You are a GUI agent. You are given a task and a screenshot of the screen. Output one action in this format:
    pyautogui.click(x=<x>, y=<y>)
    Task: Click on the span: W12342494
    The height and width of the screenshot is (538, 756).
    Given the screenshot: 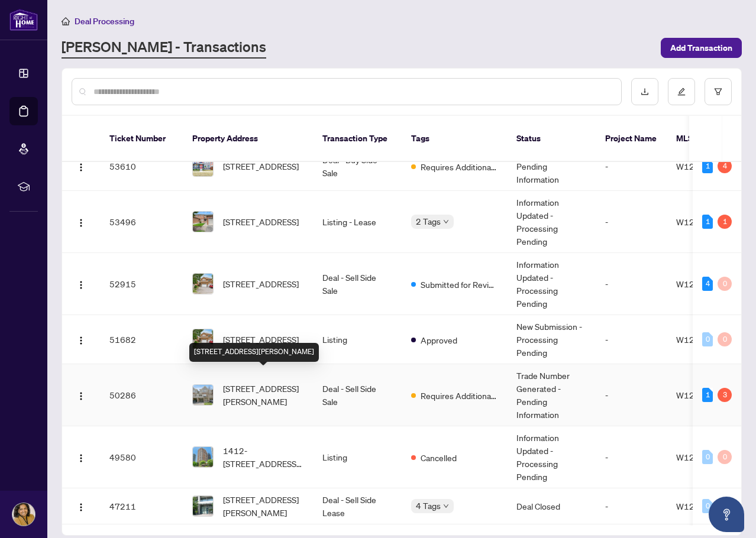 What is the action you would take?
    pyautogui.click(x=701, y=457)
    